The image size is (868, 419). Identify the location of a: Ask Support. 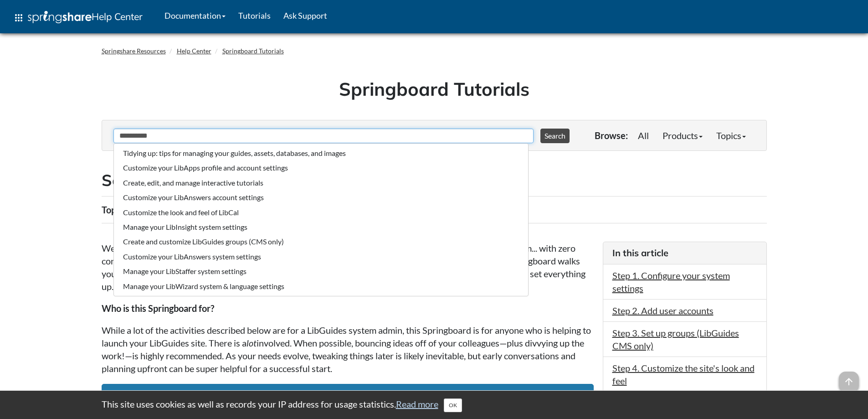
(306, 15).